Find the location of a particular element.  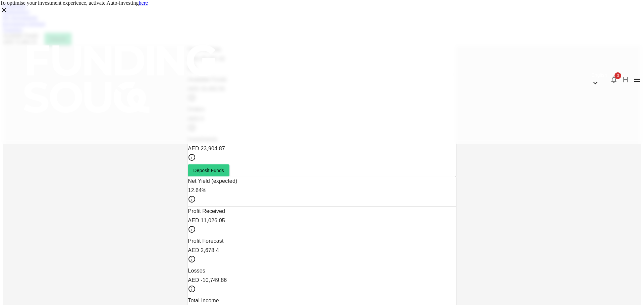

span: Deposit Funds is located at coordinates (209, 170).